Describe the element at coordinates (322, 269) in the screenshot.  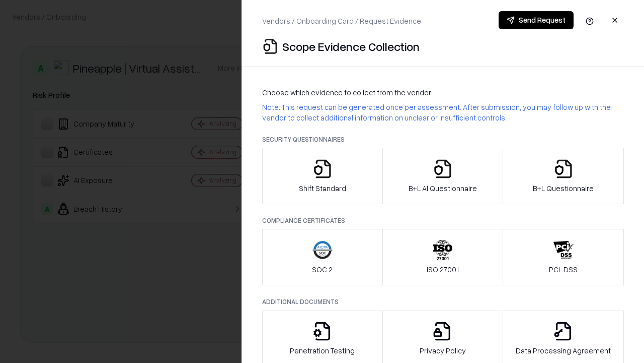
I see `p: SOC 2` at that location.